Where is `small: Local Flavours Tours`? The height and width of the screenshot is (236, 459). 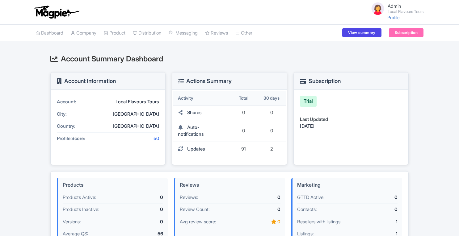
small: Local Flavours Tours is located at coordinates (405, 11).